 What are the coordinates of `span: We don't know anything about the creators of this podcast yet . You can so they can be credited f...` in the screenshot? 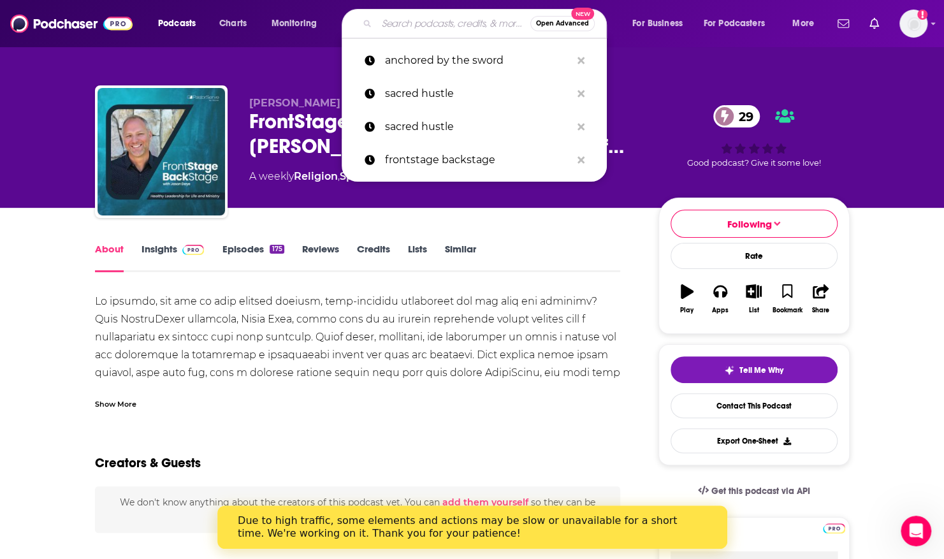 It's located at (358, 510).